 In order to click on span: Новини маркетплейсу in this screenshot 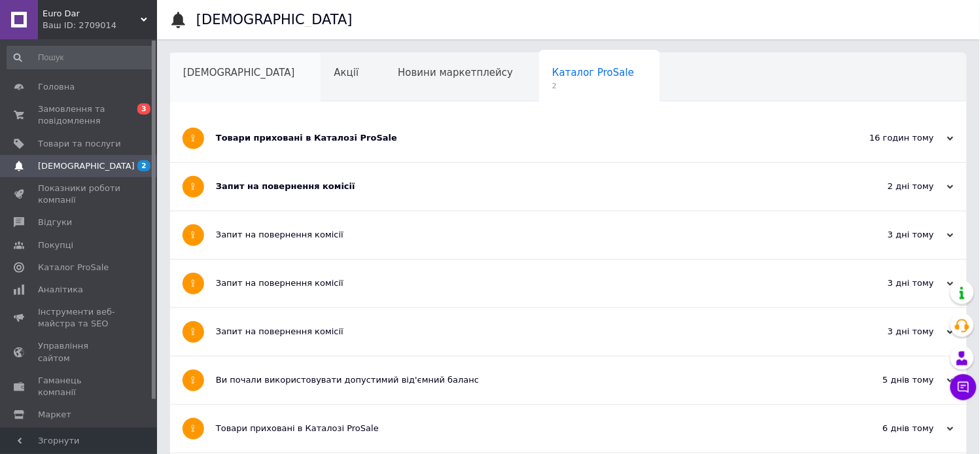, I will do `click(455, 73)`.